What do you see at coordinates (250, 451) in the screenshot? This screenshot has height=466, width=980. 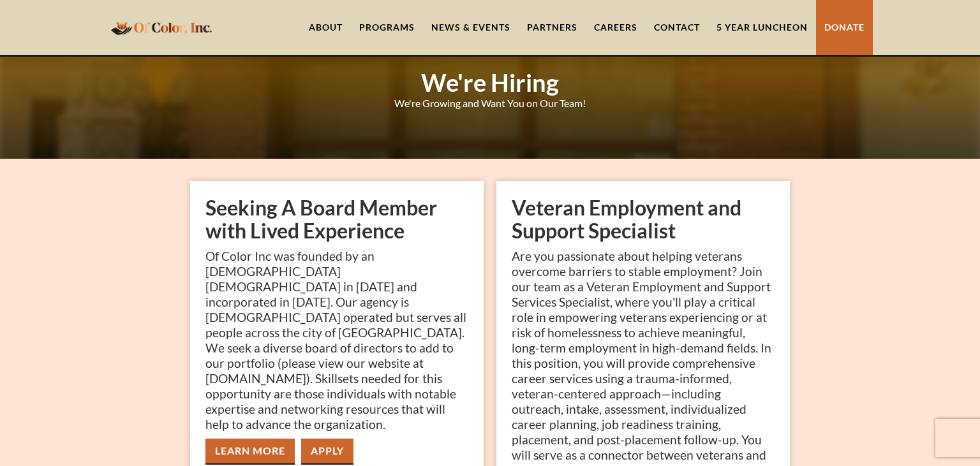 I see `a: Learn More` at bounding box center [250, 451].